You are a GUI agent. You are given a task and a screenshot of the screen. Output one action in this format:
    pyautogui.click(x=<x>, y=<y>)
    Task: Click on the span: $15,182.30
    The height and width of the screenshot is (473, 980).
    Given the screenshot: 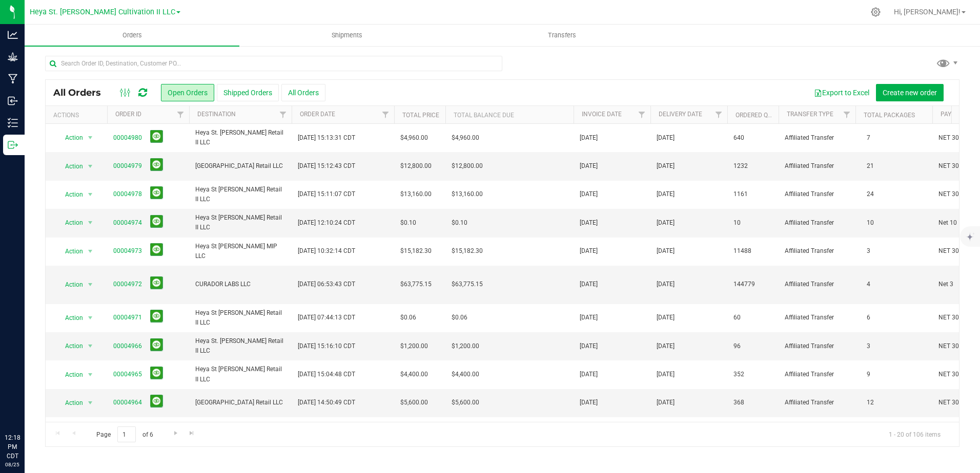 What is the action you would take?
    pyautogui.click(x=467, y=251)
    